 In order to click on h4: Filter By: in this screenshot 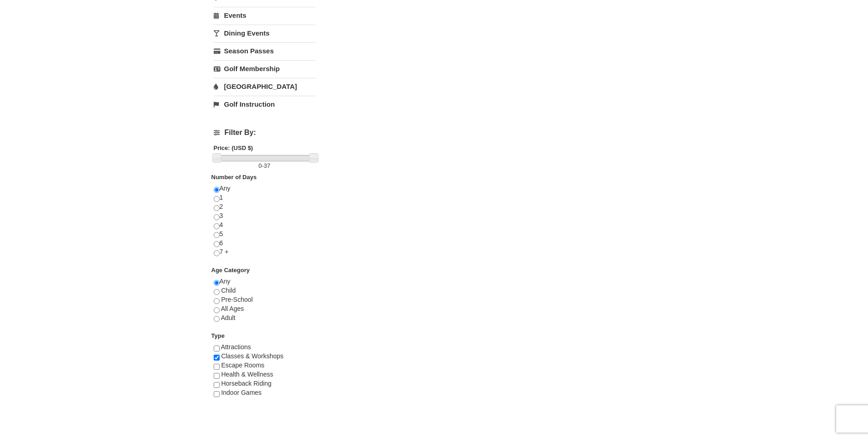, I will do `click(264, 133)`.